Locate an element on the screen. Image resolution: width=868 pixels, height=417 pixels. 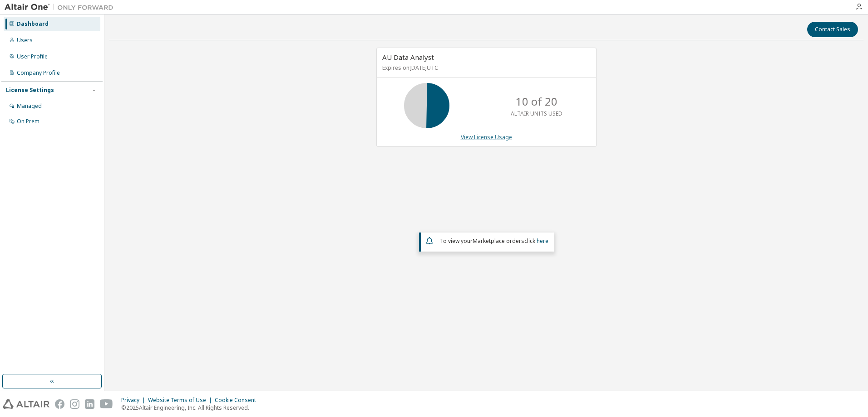
a: View License Usage is located at coordinates (486, 137).